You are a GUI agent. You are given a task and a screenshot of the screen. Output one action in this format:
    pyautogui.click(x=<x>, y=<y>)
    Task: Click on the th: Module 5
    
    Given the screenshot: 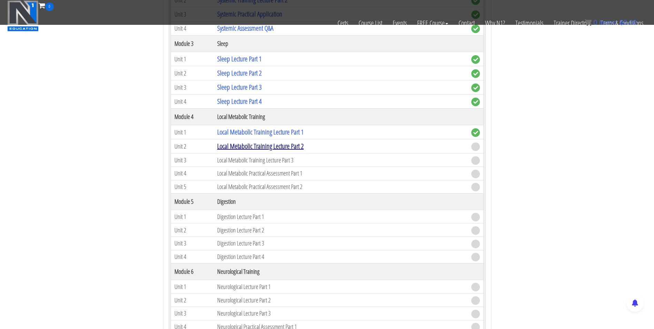 What is the action you would take?
    pyautogui.click(x=192, y=202)
    